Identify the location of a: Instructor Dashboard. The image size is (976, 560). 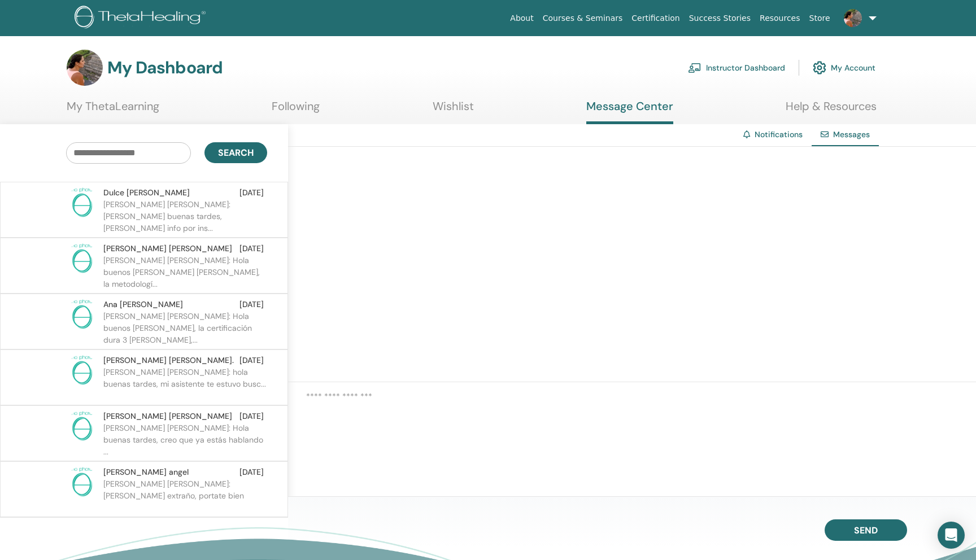
(736, 67).